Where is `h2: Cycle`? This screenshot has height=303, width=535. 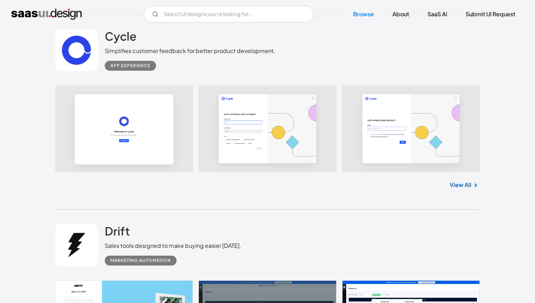
h2: Cycle is located at coordinates (121, 36).